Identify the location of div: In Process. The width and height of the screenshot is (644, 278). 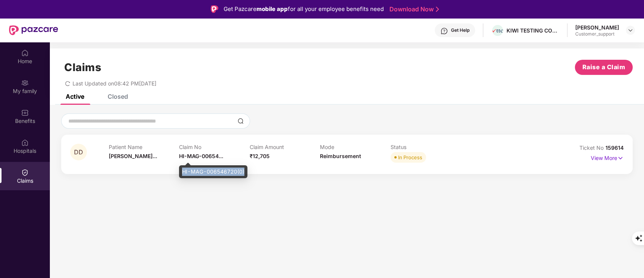
(410, 157).